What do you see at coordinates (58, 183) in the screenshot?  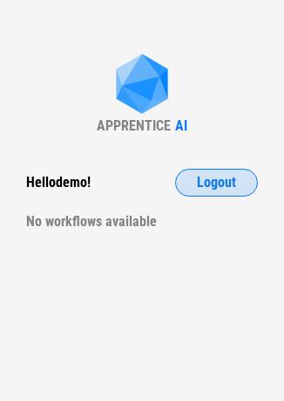 I see `div: Hello demo !` at bounding box center [58, 183].